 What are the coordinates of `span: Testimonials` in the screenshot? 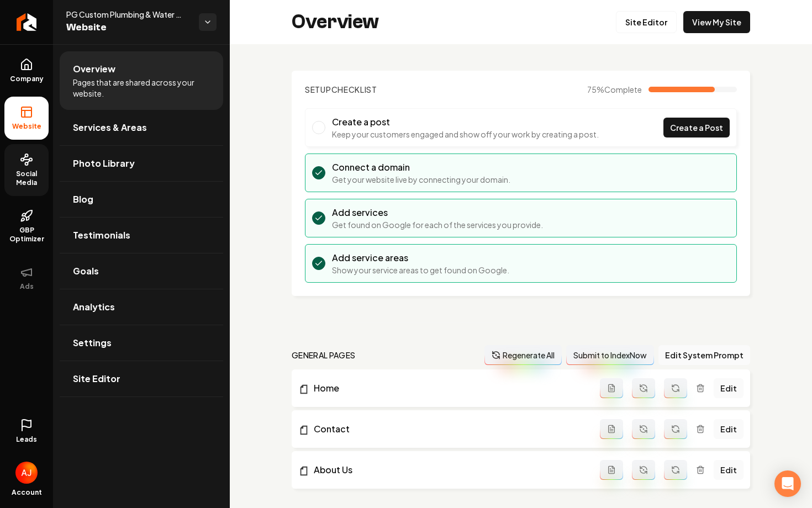 It's located at (102, 235).